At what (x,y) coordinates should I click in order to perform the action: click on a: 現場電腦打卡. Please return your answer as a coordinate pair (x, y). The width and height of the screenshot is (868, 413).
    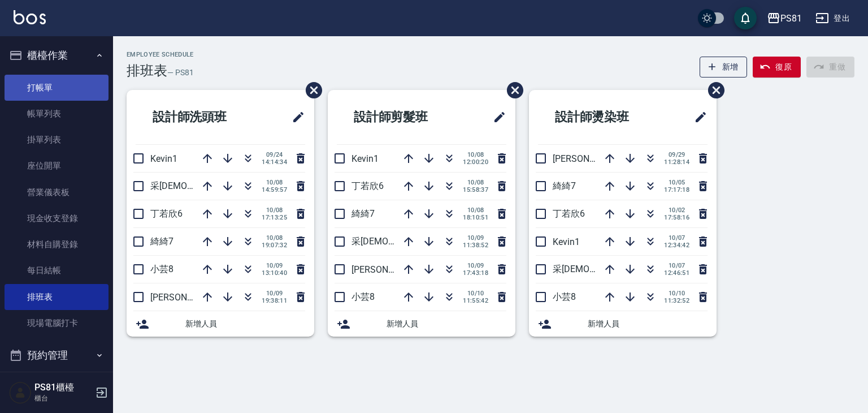
    Looking at the image, I should click on (57, 323).